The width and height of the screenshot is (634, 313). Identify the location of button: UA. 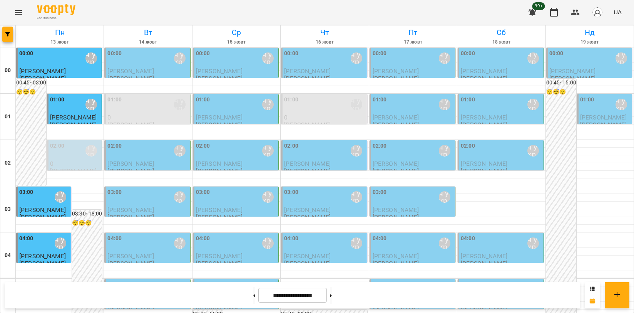
(618, 12).